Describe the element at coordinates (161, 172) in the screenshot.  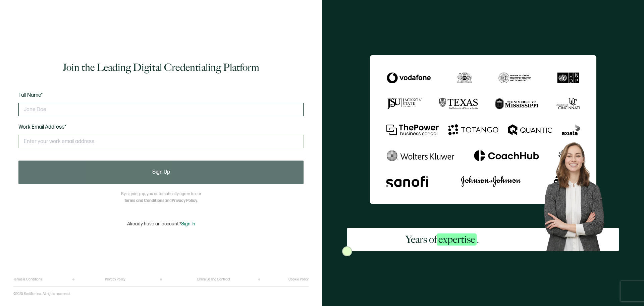
I see `span: Sign Up` at that location.